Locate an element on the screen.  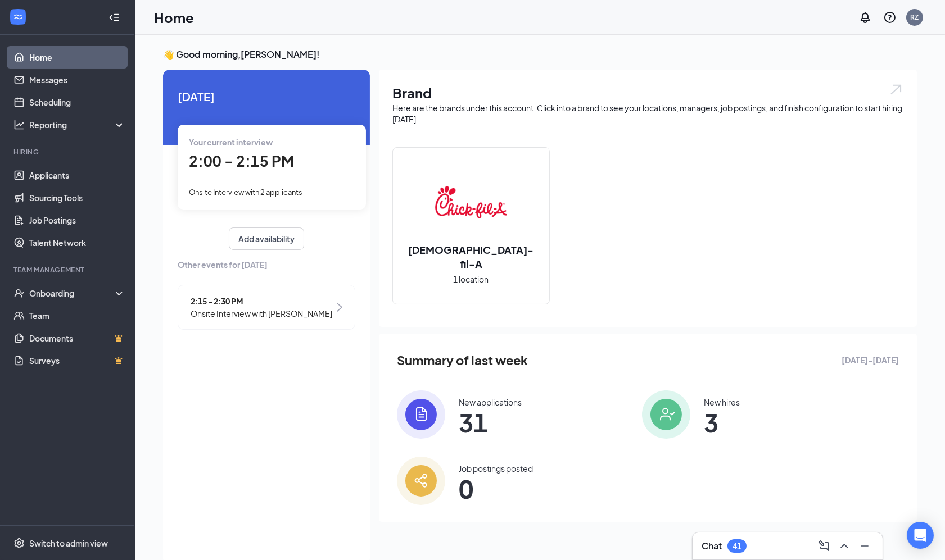
svg: Collapse is located at coordinates (114, 17).